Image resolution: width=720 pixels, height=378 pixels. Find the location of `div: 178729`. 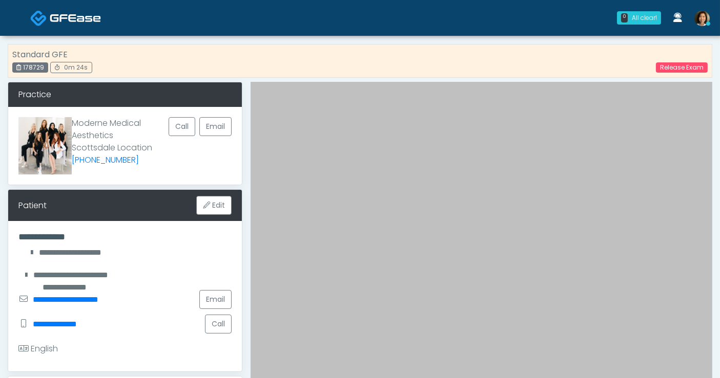

div: 178729 is located at coordinates (30, 68).